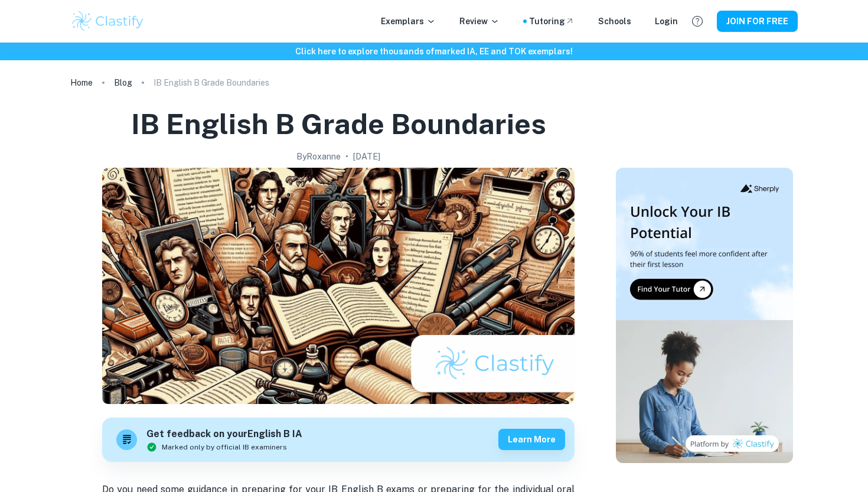 The height and width of the screenshot is (492, 868). Describe the element at coordinates (318, 157) in the screenshot. I see `h2: By Roxanne` at that location.